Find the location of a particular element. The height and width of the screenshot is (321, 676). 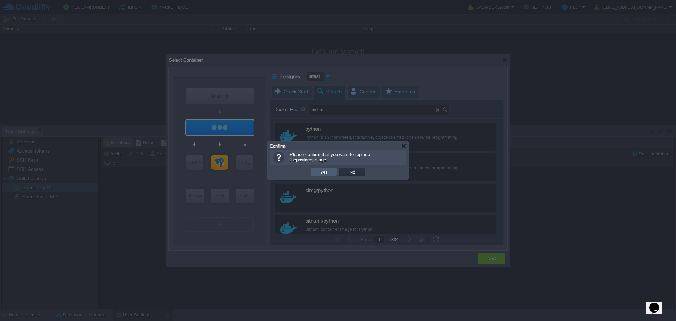

b: postgres is located at coordinates (305, 160).